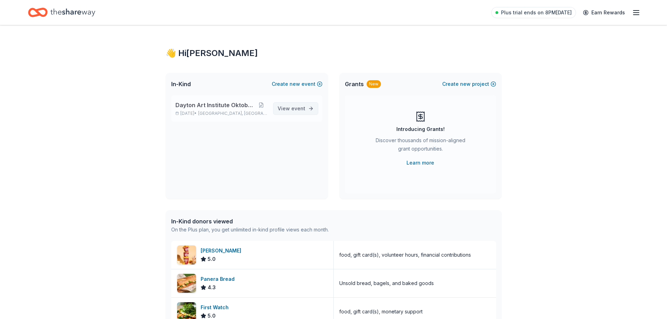  I want to click on button: Createnewevent, so click(297, 84).